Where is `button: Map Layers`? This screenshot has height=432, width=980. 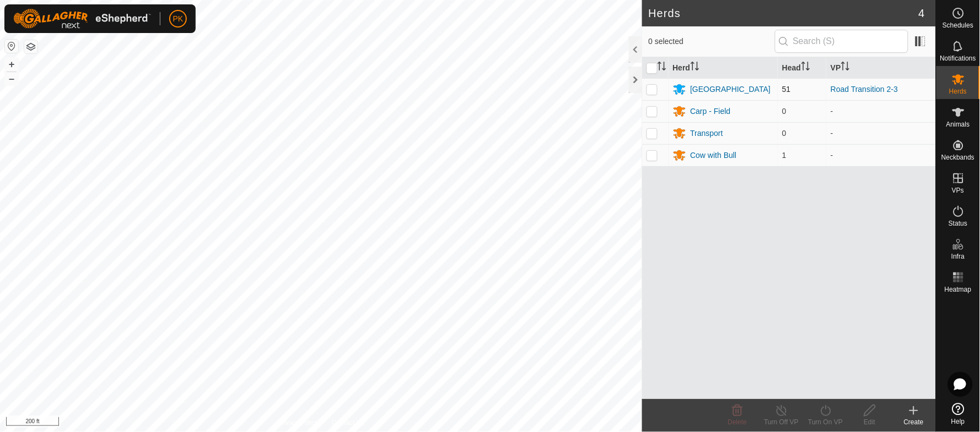 button: Map Layers is located at coordinates (31, 47).